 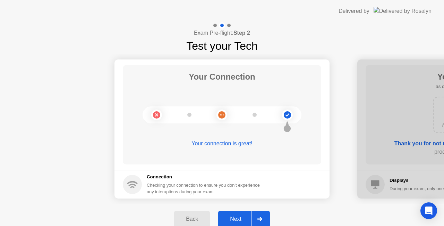 What do you see at coordinates (222, 143) in the screenshot?
I see `div: Your connection is great!` at bounding box center [222, 143].